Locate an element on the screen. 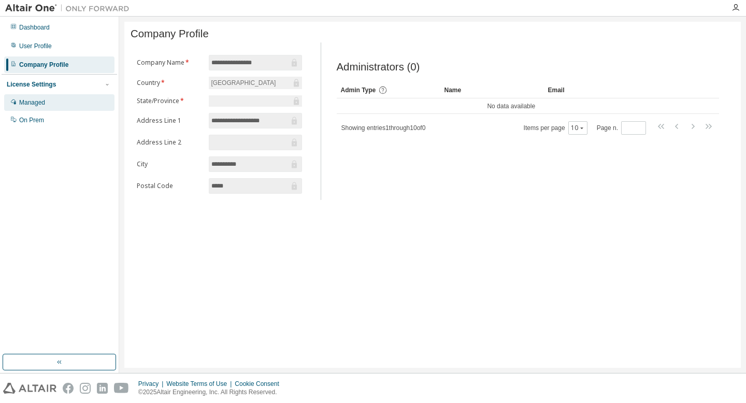 The width and height of the screenshot is (746, 403). label: State/Province is located at coordinates (169, 101).